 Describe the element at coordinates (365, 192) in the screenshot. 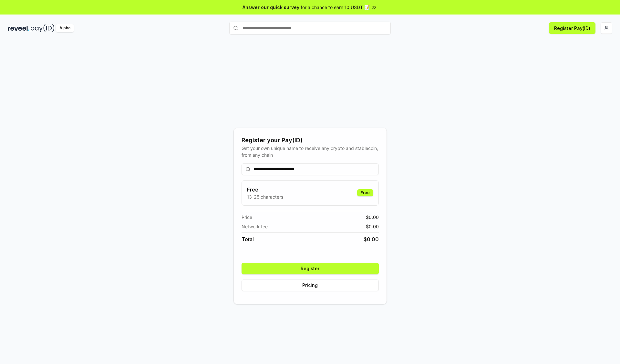

I see `div: Free` at that location.